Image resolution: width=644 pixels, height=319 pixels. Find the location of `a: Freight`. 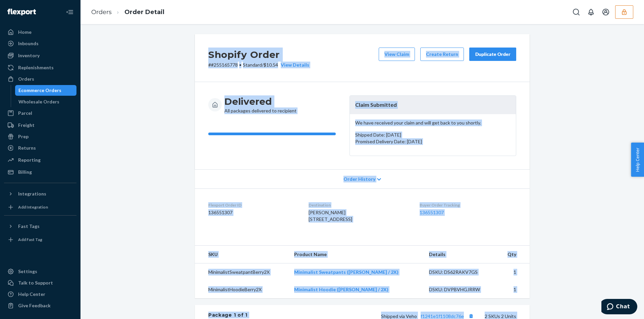

a: Freight is located at coordinates (40, 125).